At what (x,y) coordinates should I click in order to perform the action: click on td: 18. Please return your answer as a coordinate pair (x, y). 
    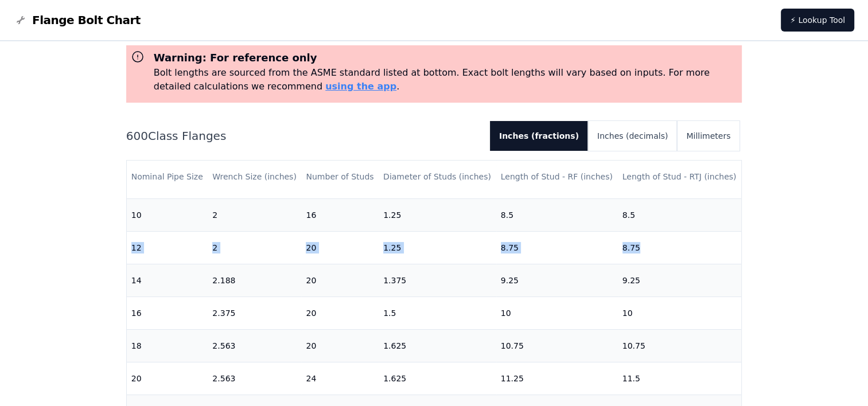
    Looking at the image, I should click on (167, 345).